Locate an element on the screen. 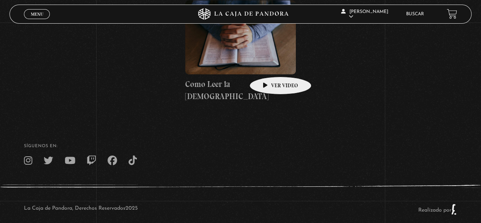 Image resolution: width=481 pixels, height=223 pixels. span: Menu is located at coordinates (37, 14).